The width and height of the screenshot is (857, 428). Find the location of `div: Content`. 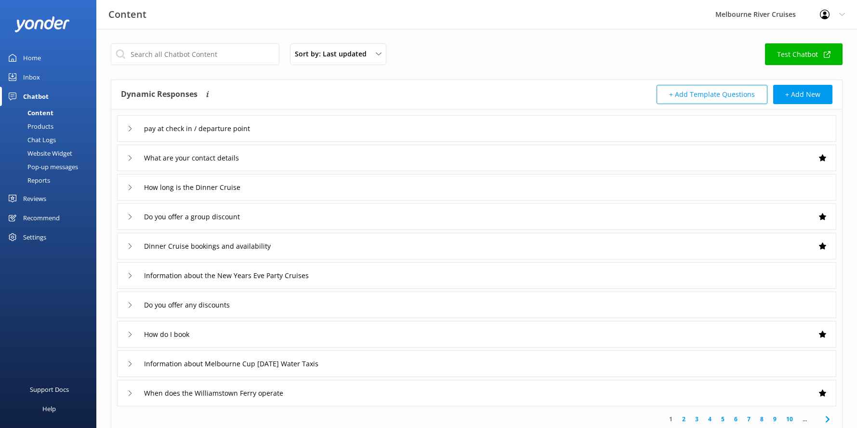

div: Content is located at coordinates (29, 113).